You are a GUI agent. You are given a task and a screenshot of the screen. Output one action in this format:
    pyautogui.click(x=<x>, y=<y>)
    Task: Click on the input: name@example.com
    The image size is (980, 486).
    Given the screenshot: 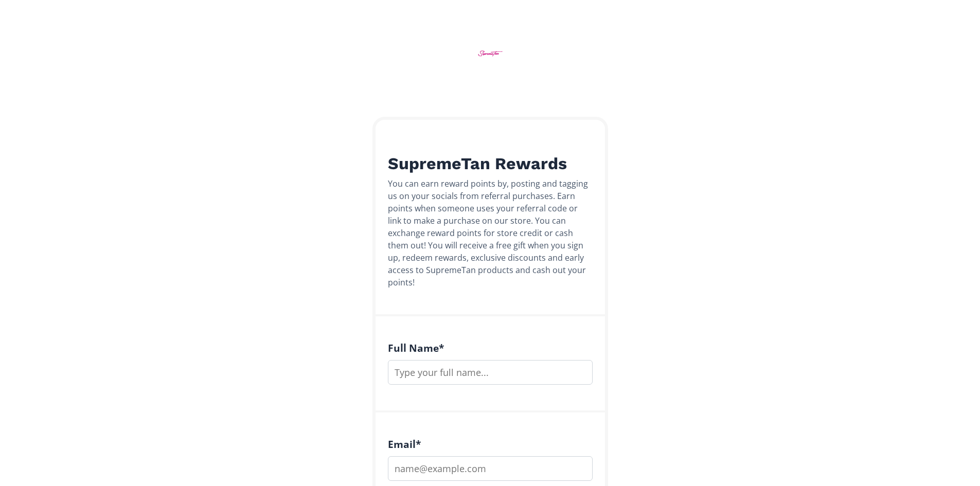 What is the action you would take?
    pyautogui.click(x=490, y=468)
    